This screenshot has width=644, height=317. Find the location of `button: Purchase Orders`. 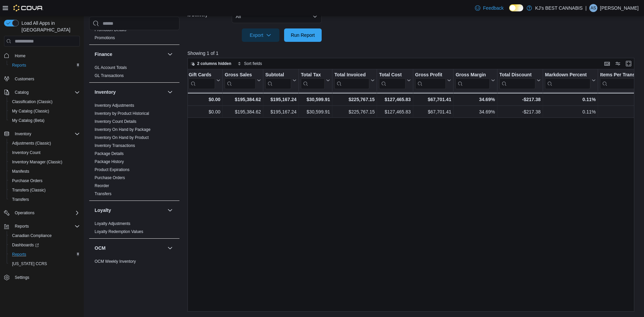

button: Purchase Orders is located at coordinates (45, 181).